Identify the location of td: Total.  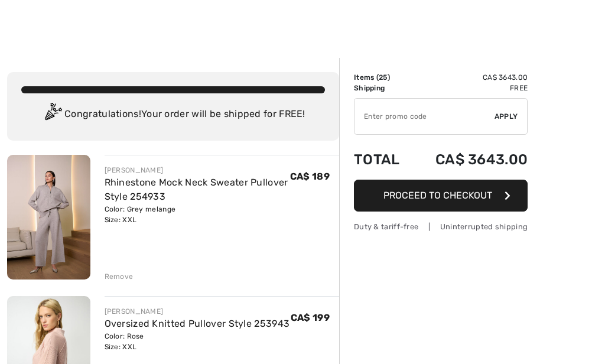
(383, 159).